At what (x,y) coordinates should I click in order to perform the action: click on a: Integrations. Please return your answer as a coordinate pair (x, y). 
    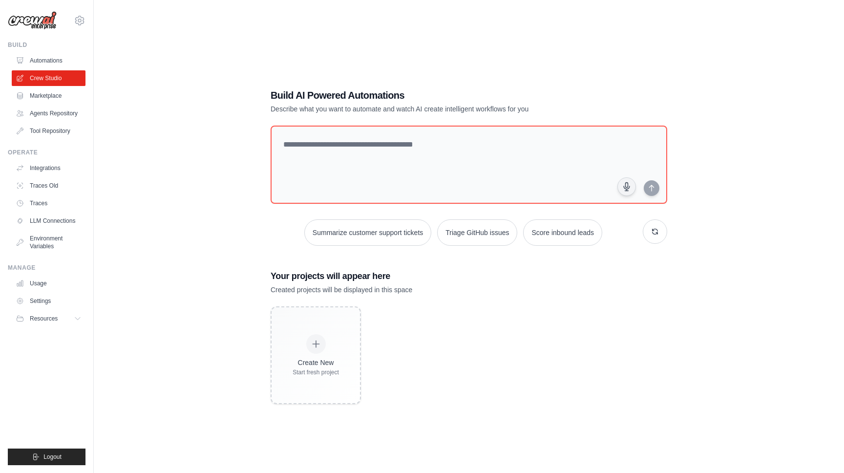
    Looking at the image, I should click on (48, 168).